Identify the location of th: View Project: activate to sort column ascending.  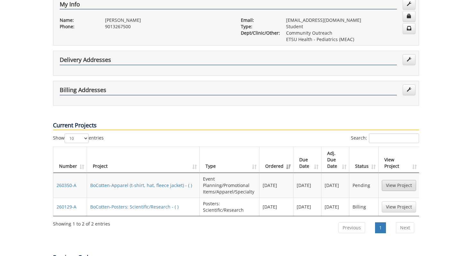
(399, 160).